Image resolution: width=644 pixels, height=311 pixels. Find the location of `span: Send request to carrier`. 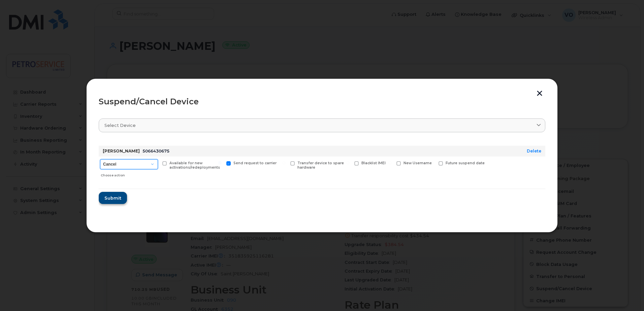

span: Send request to carrier is located at coordinates (255, 163).